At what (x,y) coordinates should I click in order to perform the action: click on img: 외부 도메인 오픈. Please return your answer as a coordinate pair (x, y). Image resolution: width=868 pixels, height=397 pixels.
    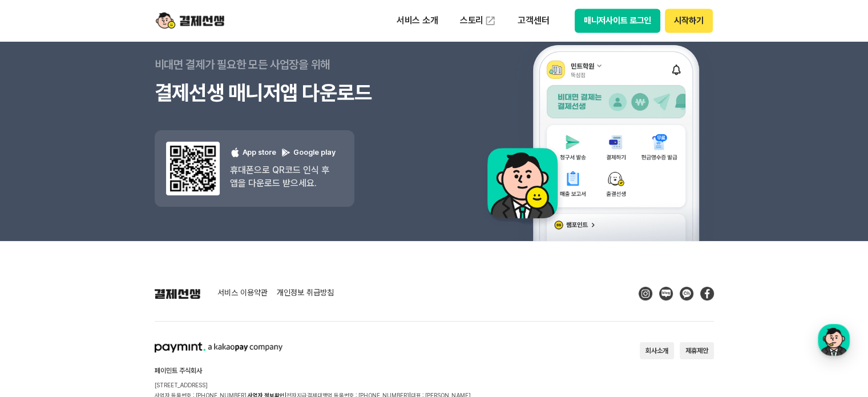
    Looking at the image, I should click on (490, 21).